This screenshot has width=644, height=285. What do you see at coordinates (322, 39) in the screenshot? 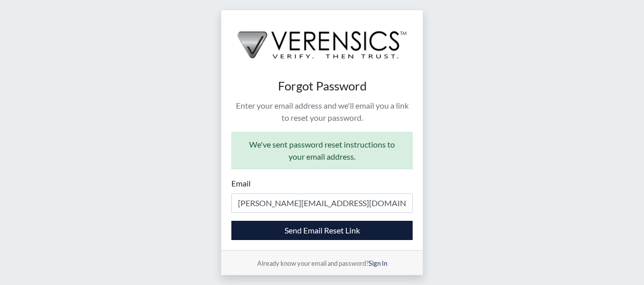
I see `img: logo-wide-black.2aad4157.png` at bounding box center [322, 39].